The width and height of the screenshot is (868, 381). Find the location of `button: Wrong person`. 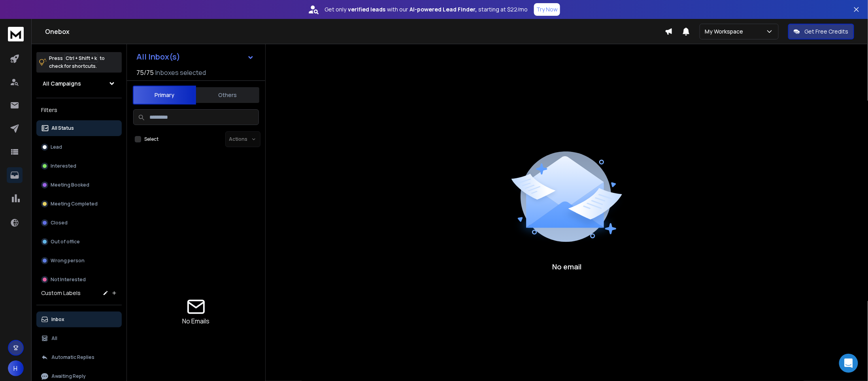

button: Wrong person is located at coordinates (79, 261).